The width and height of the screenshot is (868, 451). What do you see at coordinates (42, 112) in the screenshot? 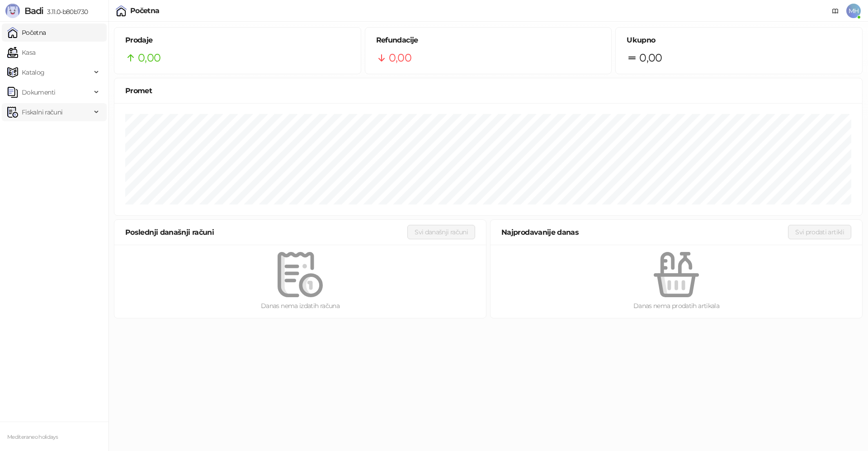
I see `span: Fiskalni računi` at bounding box center [42, 112].